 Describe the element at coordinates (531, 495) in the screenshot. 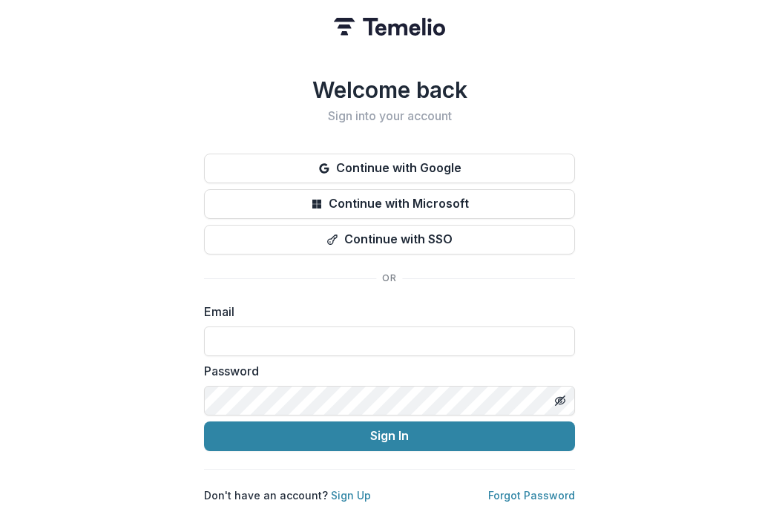

I see `a: Forgot Password` at that location.